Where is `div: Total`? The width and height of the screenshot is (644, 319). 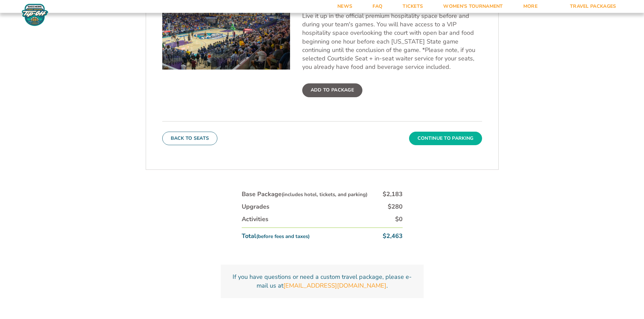 div: Total is located at coordinates (276, 236).